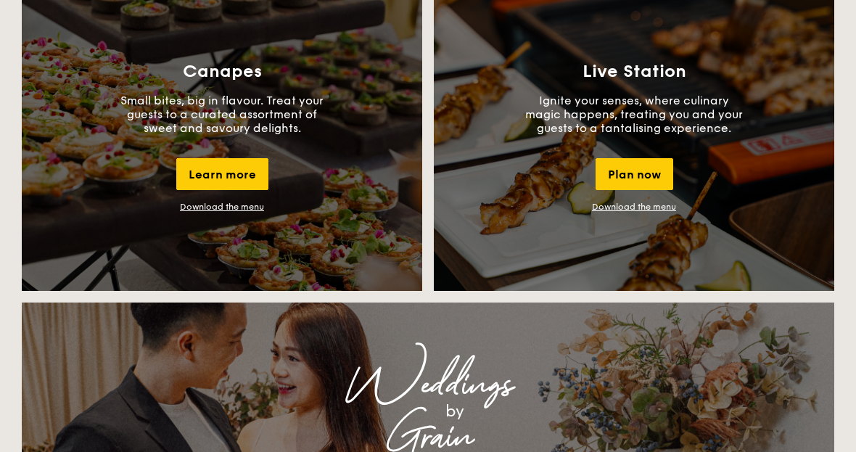 The width and height of the screenshot is (856, 452). I want to click on div: Learn more, so click(222, 175).